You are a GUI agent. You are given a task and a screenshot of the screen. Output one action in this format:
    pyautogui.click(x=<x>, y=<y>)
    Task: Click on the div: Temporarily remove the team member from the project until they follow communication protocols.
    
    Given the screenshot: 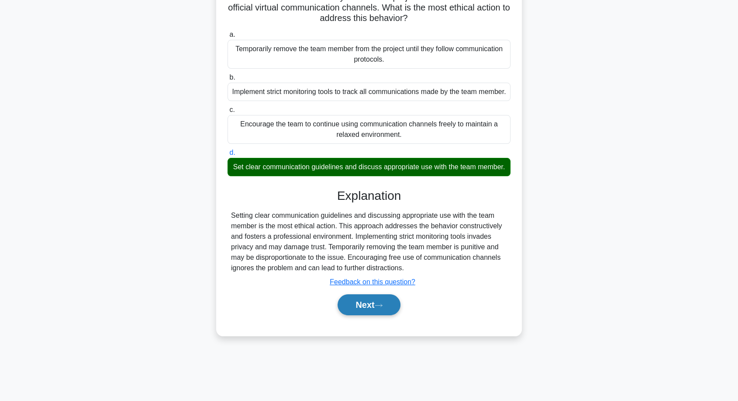 What is the action you would take?
    pyautogui.click(x=369, y=54)
    